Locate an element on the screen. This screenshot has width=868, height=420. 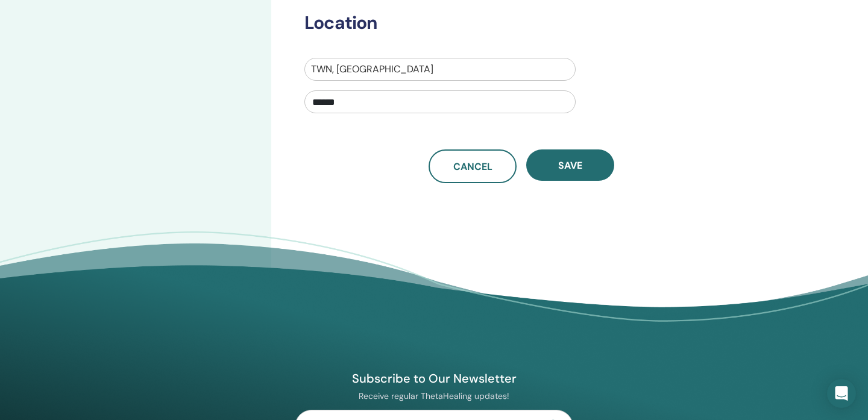
p: Receive regular ThetaHealing updates! is located at coordinates (434, 396).